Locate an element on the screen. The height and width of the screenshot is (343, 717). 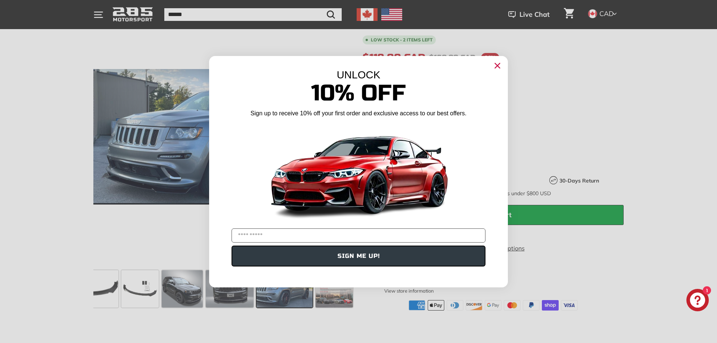
inbox-online-store-chat: Shopify online store chat is located at coordinates (697, 301).